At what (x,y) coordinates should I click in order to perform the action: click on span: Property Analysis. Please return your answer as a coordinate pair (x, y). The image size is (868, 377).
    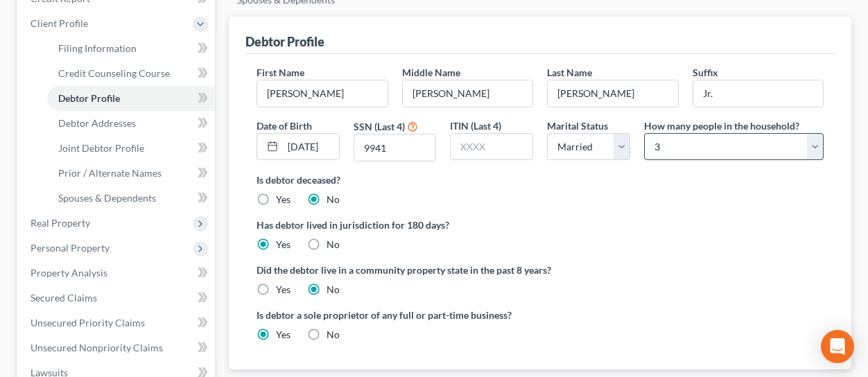
    Looking at the image, I should click on (68, 272).